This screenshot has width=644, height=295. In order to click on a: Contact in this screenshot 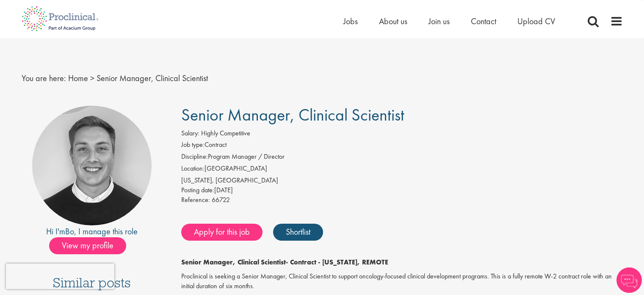, I will do `click(483, 21)`.